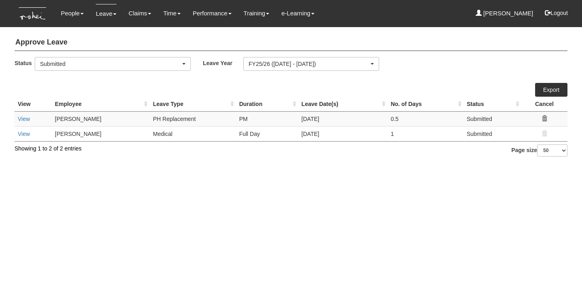  I want to click on button: Submitted, so click(113, 64).